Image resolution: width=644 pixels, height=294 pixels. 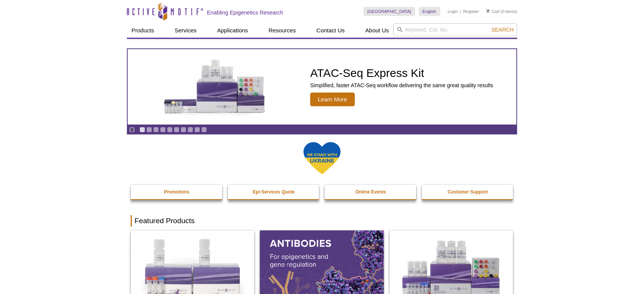 I want to click on a: Register, so click(x=471, y=11).